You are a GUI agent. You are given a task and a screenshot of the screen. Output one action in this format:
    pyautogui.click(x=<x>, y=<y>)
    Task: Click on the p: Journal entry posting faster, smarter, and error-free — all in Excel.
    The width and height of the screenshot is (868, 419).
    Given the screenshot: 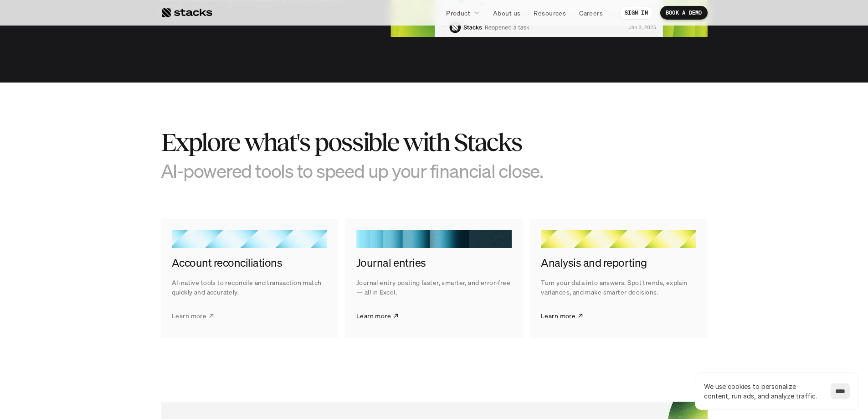 What is the action you would take?
    pyautogui.click(x=434, y=287)
    